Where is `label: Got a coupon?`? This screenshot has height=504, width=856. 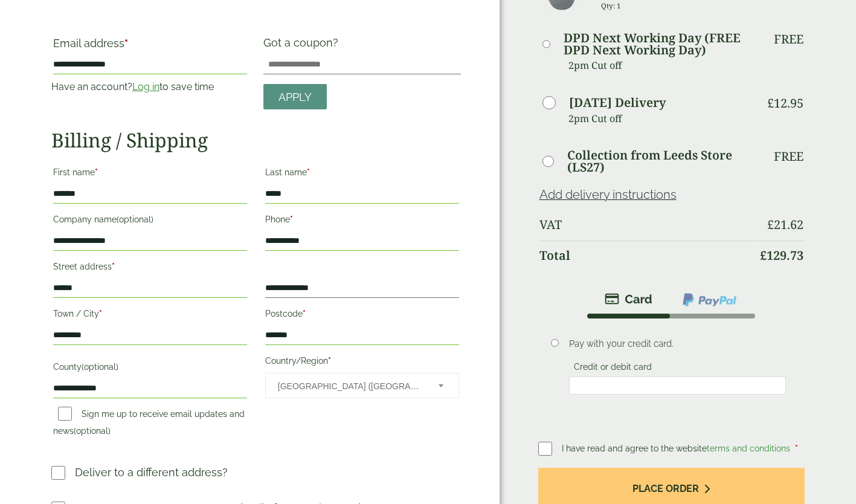
label: Got a coupon? is located at coordinates (303, 46).